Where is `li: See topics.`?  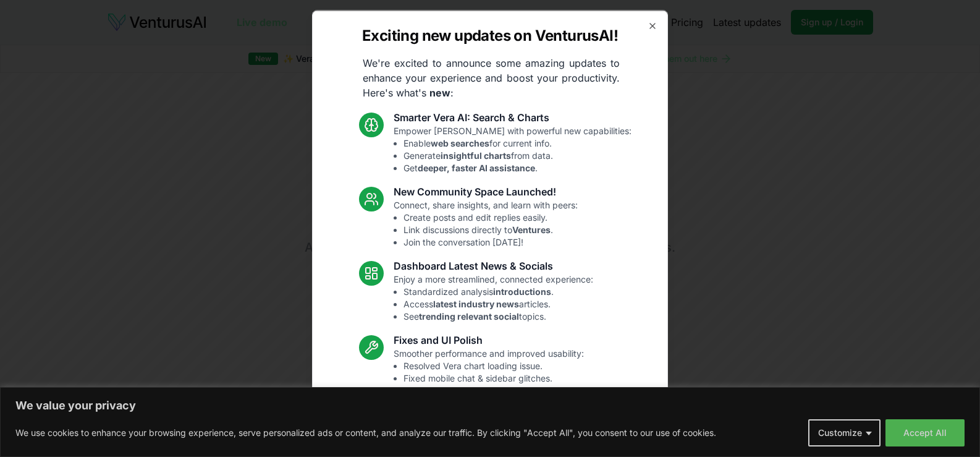
li: See topics. is located at coordinates (498, 316).